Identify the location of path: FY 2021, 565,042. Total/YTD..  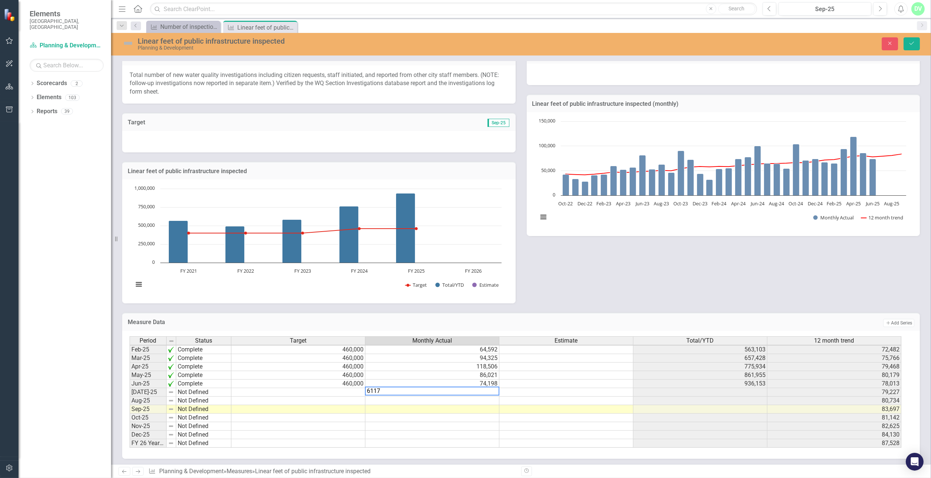
(179, 242).